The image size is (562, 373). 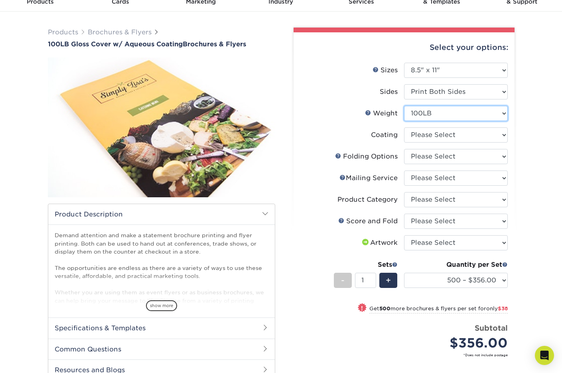 What do you see at coordinates (162, 44) in the screenshot?
I see `a: 100LB Gloss Cover w/ Aqueous CoatingBrochures & Flyers` at bounding box center [162, 44].